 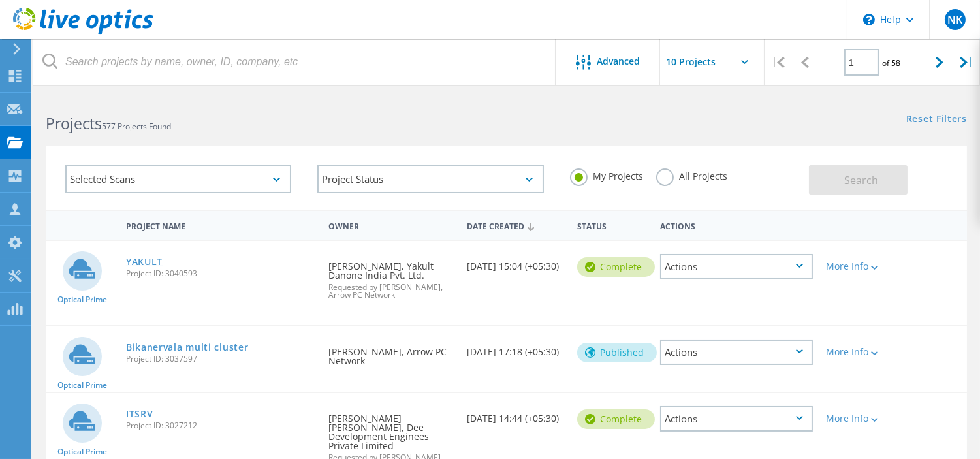 I want to click on span: NK, so click(x=955, y=19).